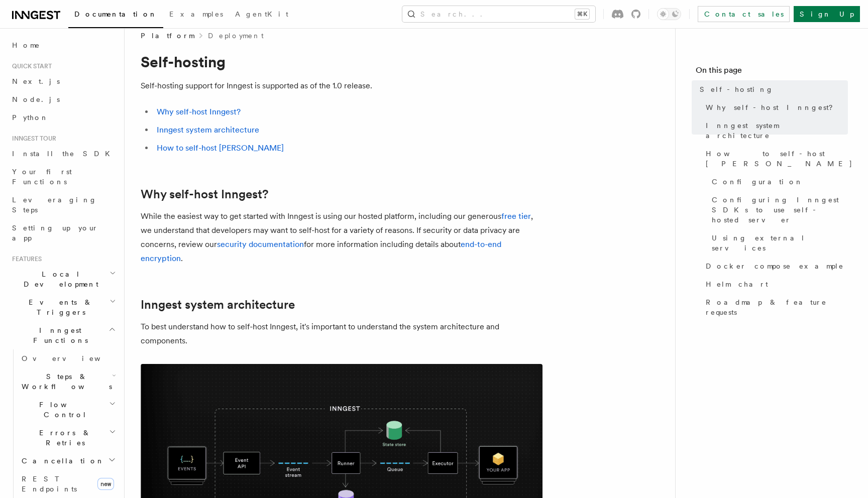 The width and height of the screenshot is (868, 498). I want to click on a: Node.js, so click(63, 100).